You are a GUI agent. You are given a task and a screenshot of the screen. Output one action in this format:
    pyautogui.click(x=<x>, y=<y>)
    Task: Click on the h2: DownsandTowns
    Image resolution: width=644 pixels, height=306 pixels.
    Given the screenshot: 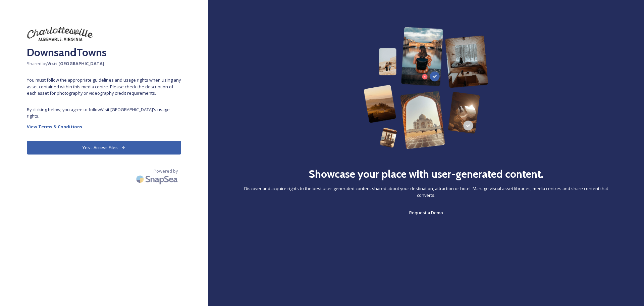 What is the action you would take?
    pyautogui.click(x=104, y=52)
    